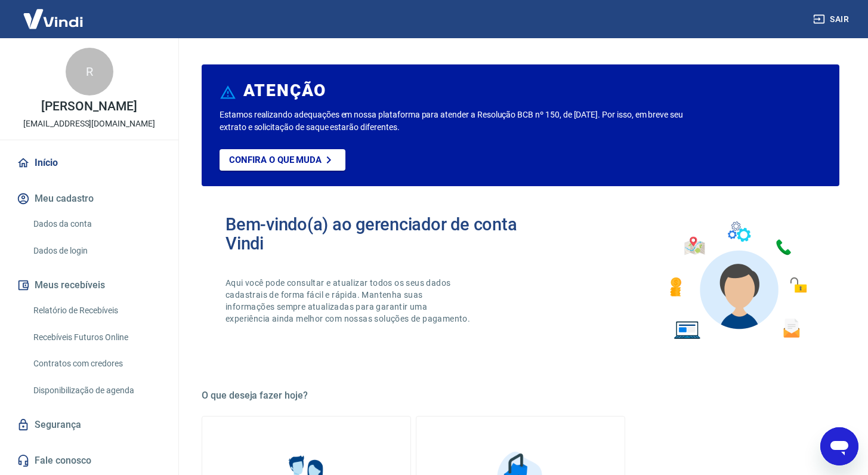 The width and height of the screenshot is (868, 475). What do you see at coordinates (373, 234) in the screenshot?
I see `h2: Bem-vindo(a) ao gerenciador de conta Vindi` at bounding box center [373, 234].